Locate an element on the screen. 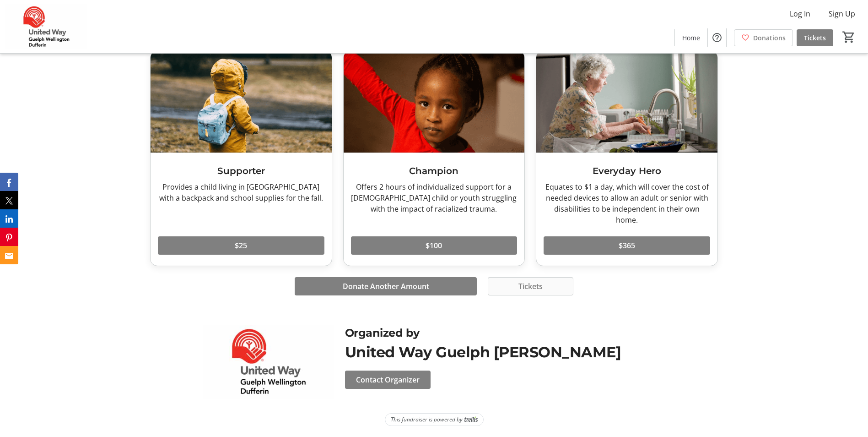 The width and height of the screenshot is (868, 437). img: United Way Guelph Wellington Dufferin logo is located at coordinates (268, 361).